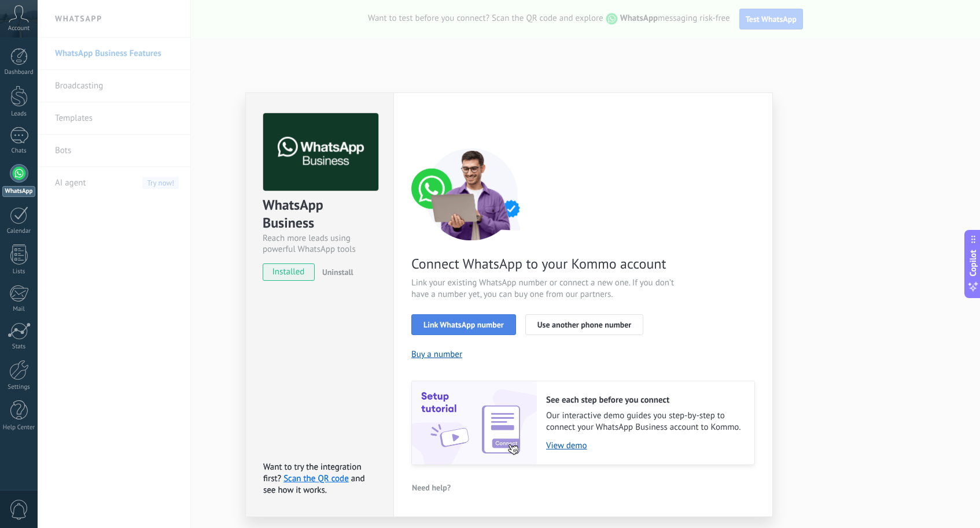 Image resolution: width=980 pixels, height=528 pixels. Describe the element at coordinates (19, 72) in the screenshot. I see `div: Dashboard` at that location.